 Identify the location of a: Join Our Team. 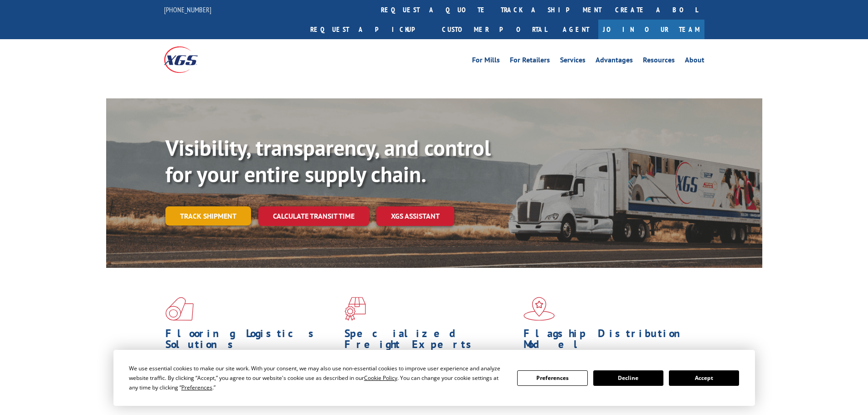
(652, 29).